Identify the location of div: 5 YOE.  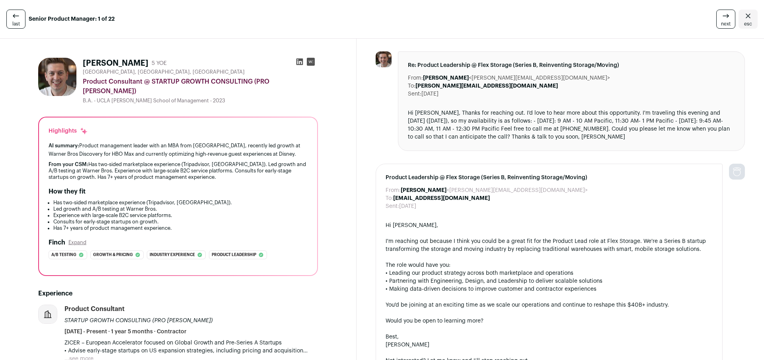
(159, 63).